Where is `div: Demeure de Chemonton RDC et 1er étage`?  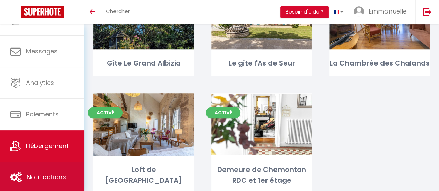
div: Demeure de Chemonton RDC et 1er étage is located at coordinates (262, 175).